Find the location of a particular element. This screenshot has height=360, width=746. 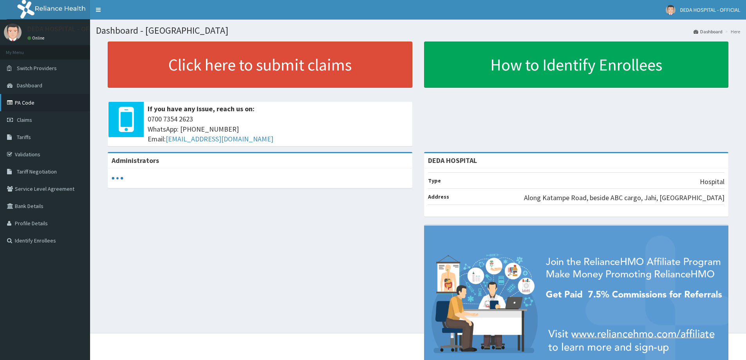

span: Switch Providers is located at coordinates (37, 68).